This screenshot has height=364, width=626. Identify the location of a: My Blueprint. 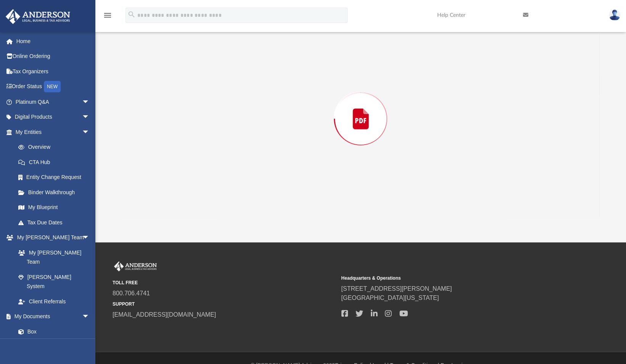
(54, 207).